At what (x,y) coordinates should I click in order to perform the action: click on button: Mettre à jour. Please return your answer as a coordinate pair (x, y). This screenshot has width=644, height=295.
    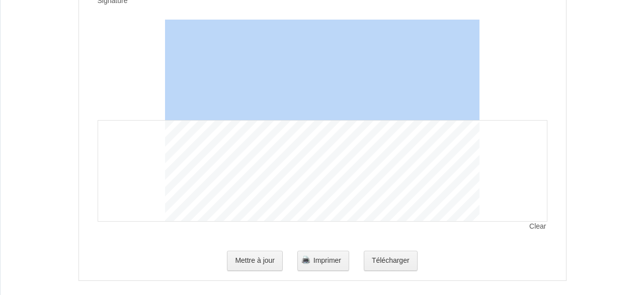
    Looking at the image, I should click on (255, 261).